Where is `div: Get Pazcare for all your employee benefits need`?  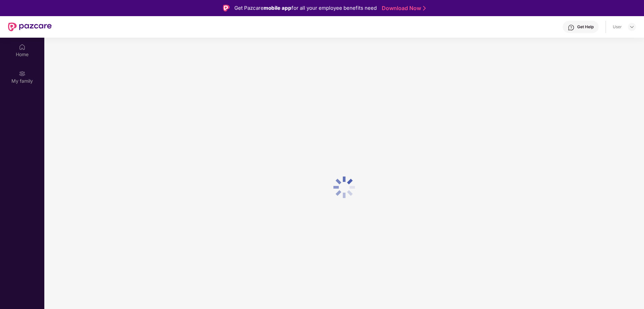
div: Get Pazcare for all your employee benefits need is located at coordinates (306, 8).